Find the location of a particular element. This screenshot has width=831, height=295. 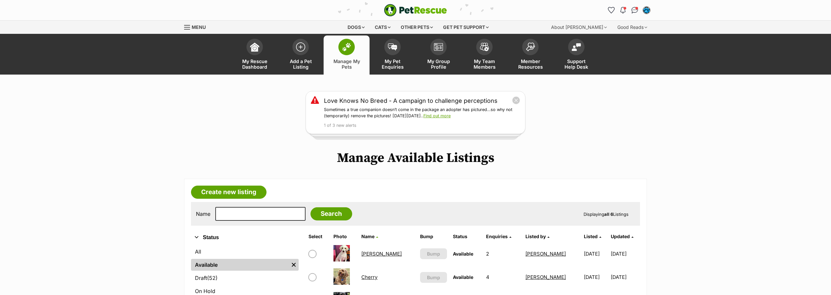

a: My Rescue Dashboard is located at coordinates (255, 55).